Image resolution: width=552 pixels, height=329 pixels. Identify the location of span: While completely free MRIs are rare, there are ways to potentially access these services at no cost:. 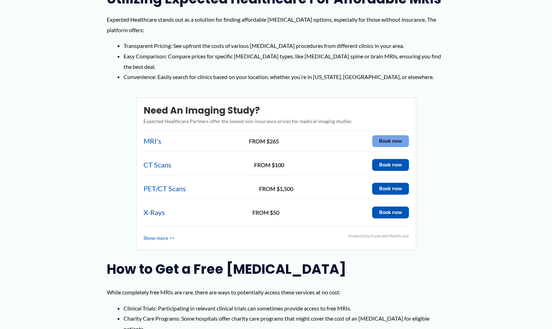
(224, 292).